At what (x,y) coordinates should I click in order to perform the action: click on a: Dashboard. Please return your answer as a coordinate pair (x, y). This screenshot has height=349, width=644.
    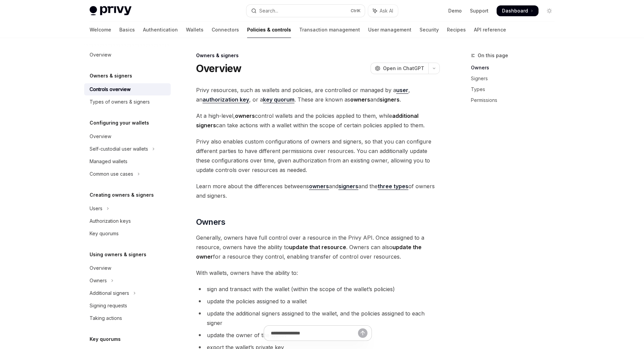
    Looking at the image, I should click on (517, 11).